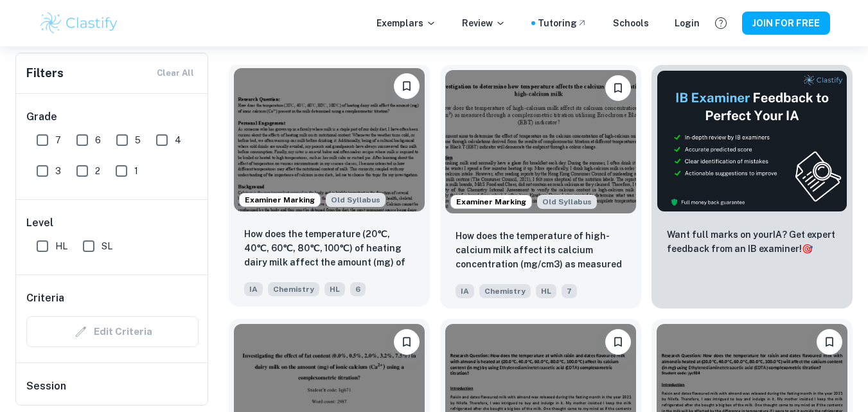 Image resolution: width=868 pixels, height=412 pixels. I want to click on span: 4, so click(178, 140).